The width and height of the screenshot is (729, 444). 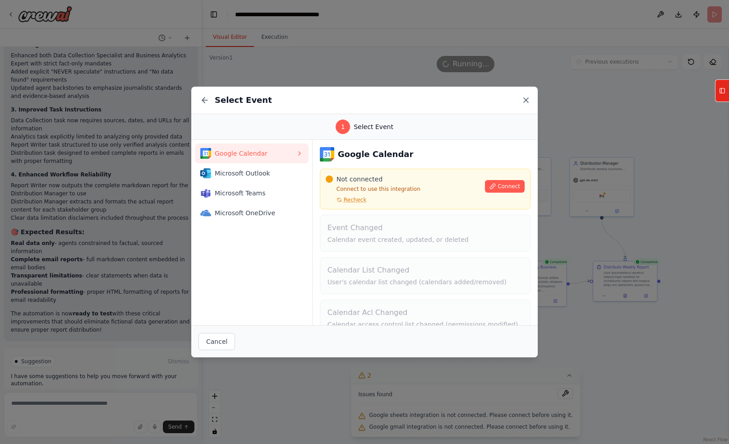 I want to click on h2: Select Event, so click(x=243, y=100).